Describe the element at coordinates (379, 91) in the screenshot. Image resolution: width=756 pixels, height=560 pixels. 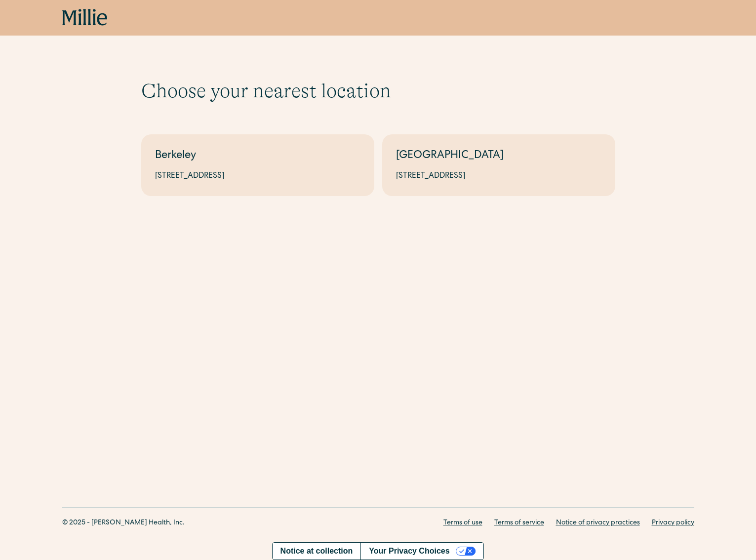
I see `h1: Choose your nearest location` at that location.